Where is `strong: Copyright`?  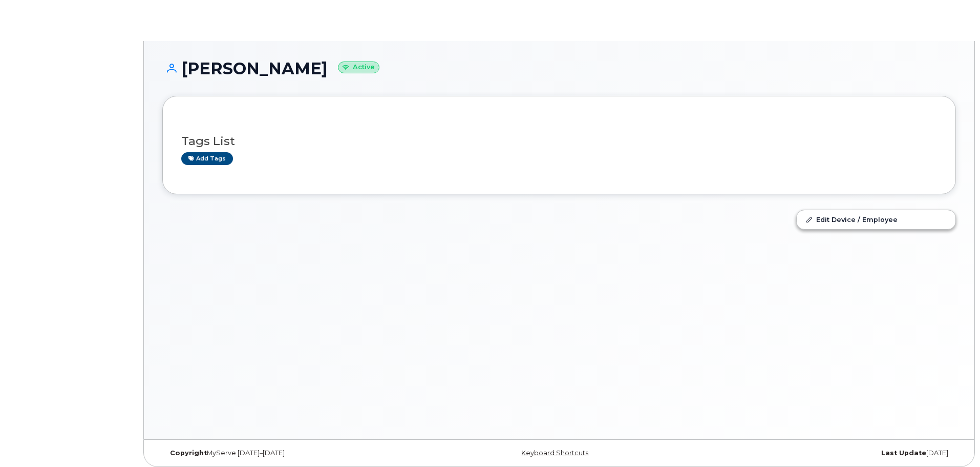
strong: Copyright is located at coordinates (188, 453).